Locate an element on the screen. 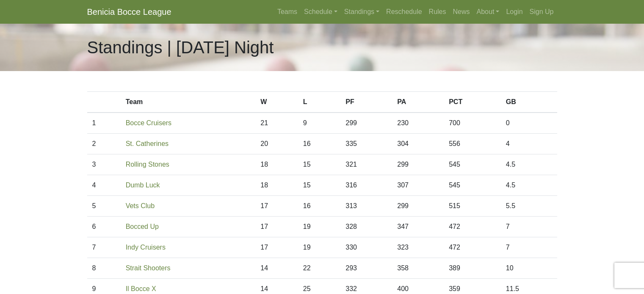  a: St. Catherines is located at coordinates (147, 144).